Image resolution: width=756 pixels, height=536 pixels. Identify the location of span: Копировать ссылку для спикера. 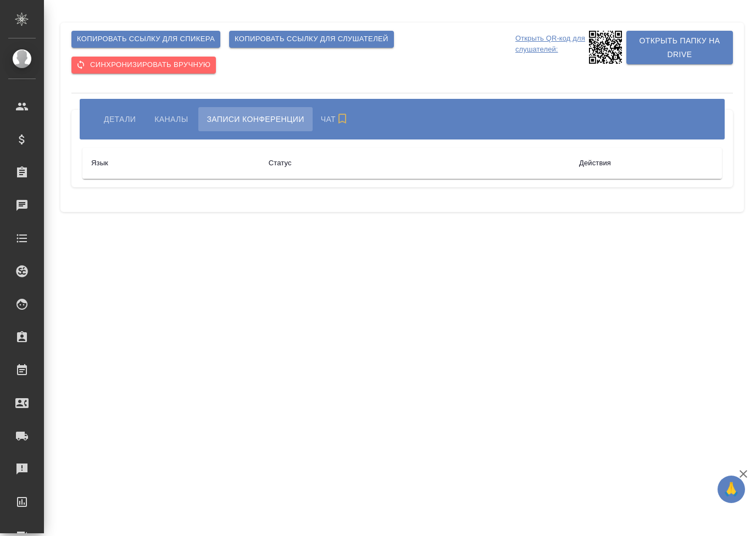
(145, 39).